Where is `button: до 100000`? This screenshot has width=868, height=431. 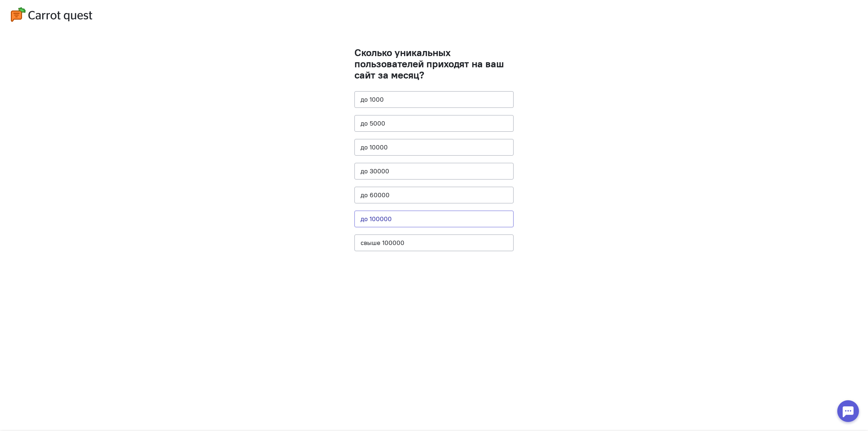 button: до 100000 is located at coordinates (434, 219).